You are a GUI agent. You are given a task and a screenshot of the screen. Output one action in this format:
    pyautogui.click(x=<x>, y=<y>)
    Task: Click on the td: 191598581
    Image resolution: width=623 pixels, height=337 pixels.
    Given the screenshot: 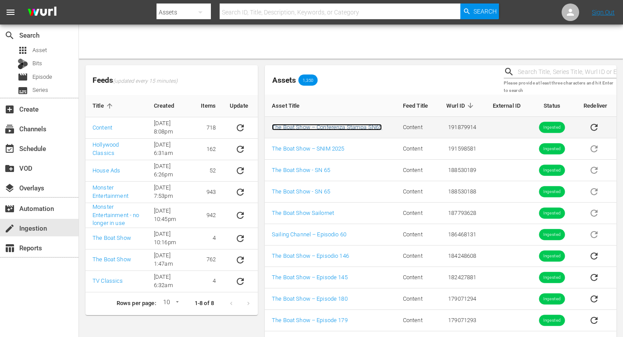 What is the action you would take?
    pyautogui.click(x=460, y=149)
    